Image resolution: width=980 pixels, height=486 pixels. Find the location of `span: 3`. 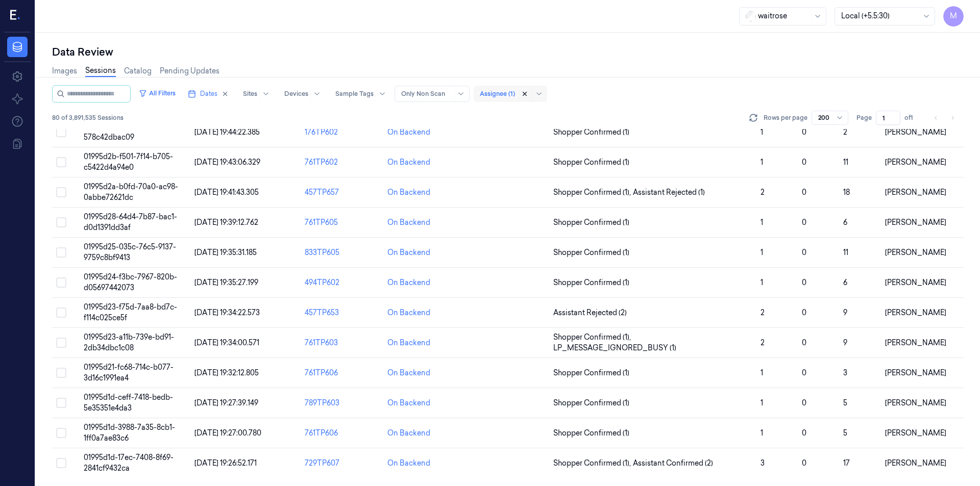

span: 3 is located at coordinates (845, 373).